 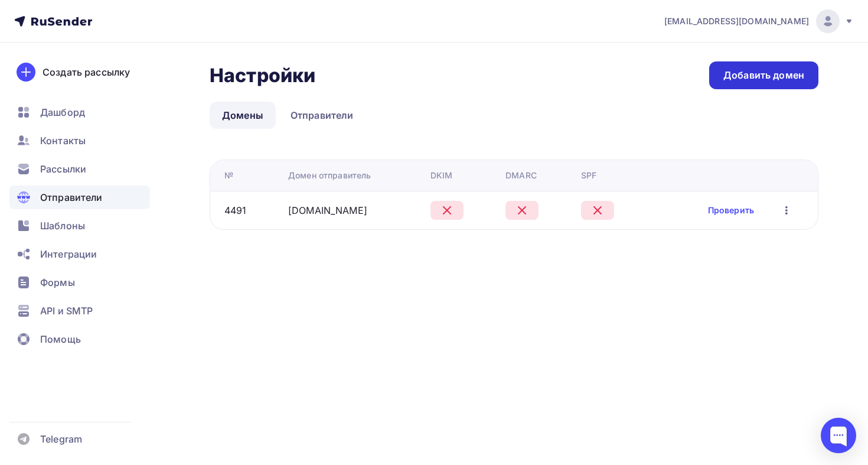 I want to click on div: DMARC, so click(x=521, y=175).